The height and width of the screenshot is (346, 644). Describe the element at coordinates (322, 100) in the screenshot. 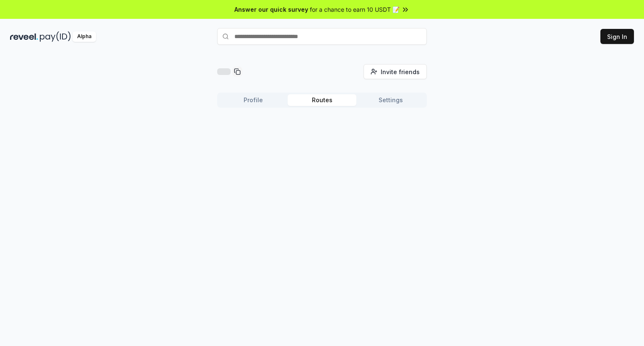

I see `button: Routes` at that location.